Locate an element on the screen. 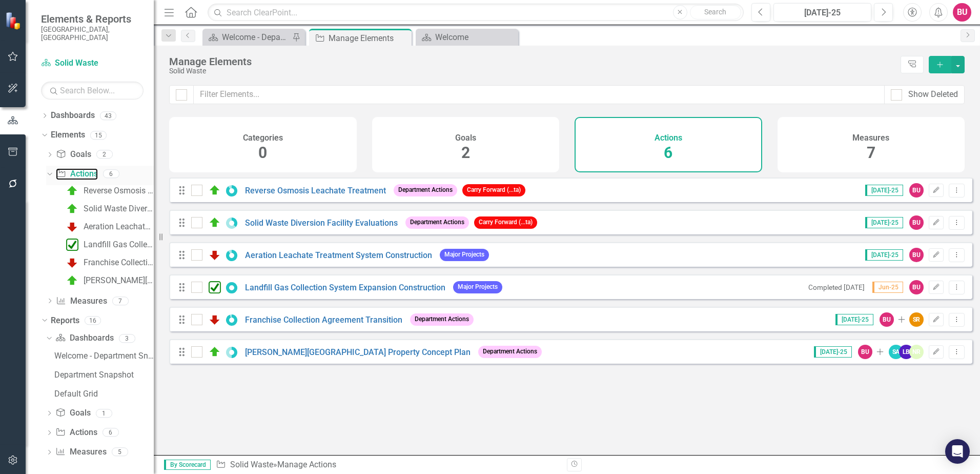  div: Solid Waste Diversion Facility Evaluations is located at coordinates (118, 208).